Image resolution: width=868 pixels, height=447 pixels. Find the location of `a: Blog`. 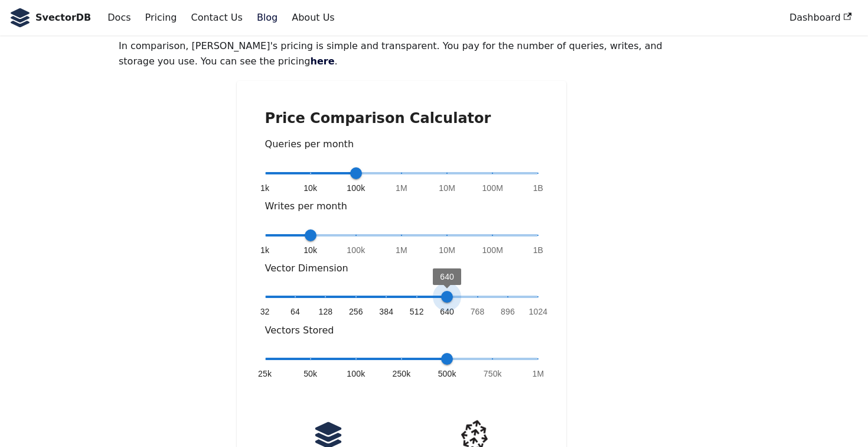

a: Blog is located at coordinates (267, 18).